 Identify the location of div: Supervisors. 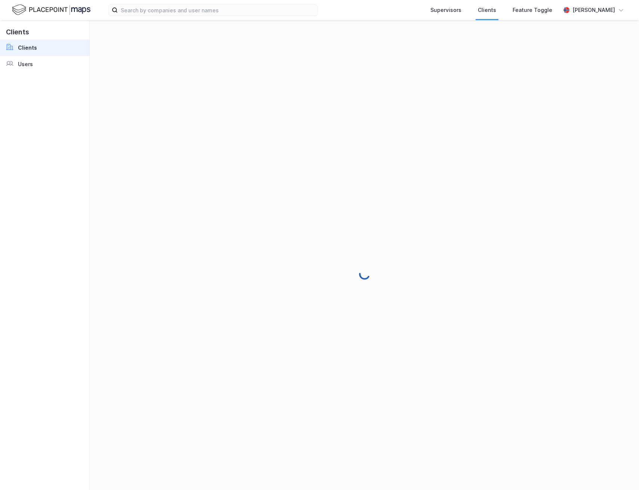
(446, 10).